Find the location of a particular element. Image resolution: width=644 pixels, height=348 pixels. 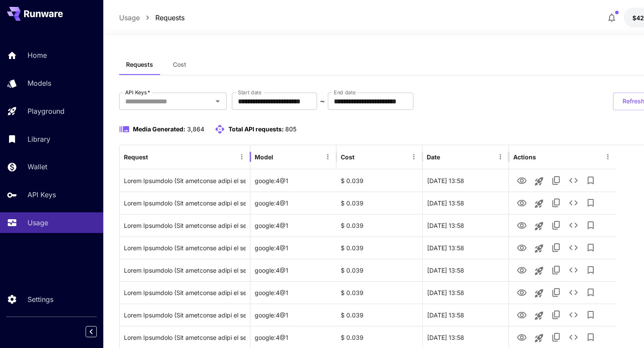

nav: breadcrumb is located at coordinates (152, 18).